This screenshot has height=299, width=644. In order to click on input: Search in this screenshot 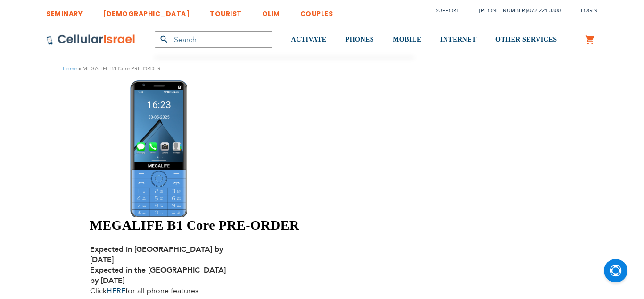, I will do `click(214, 39)`.